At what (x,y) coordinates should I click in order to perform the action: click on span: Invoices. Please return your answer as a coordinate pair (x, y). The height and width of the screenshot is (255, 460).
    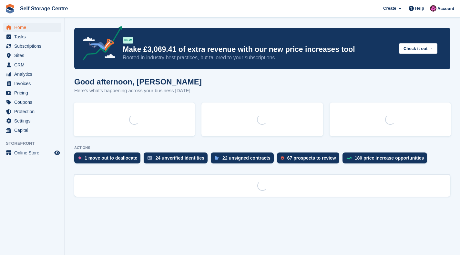
    Looking at the image, I should click on (34, 84).